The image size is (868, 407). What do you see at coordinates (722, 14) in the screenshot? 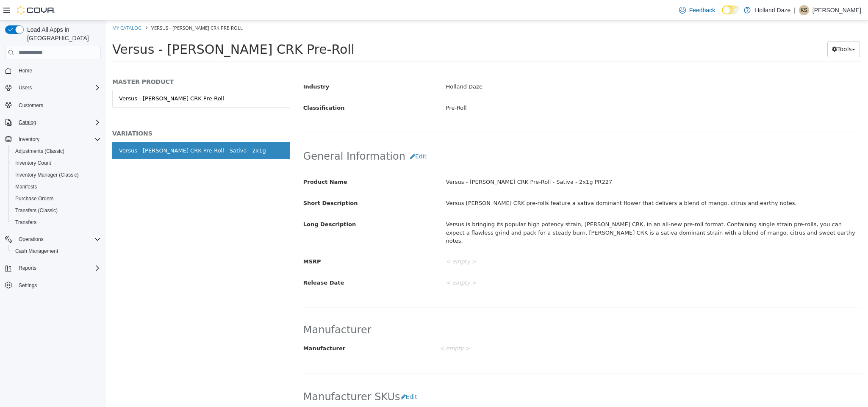
I see `span: Dark Mode` at bounding box center [722, 14].